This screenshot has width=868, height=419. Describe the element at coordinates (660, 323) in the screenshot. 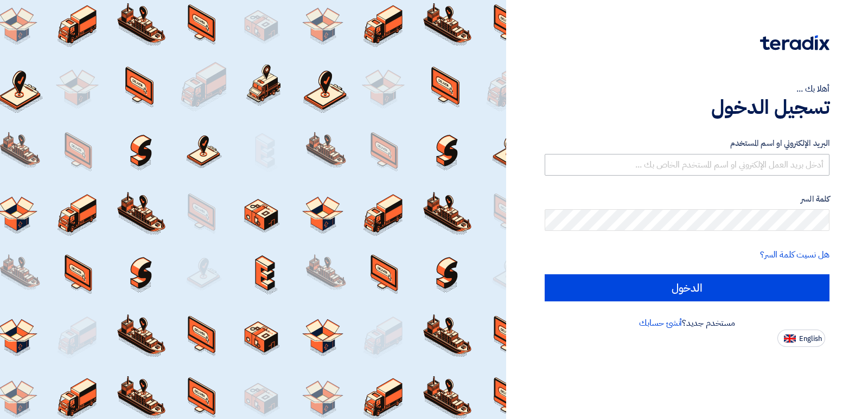

I see `a: أنشئ حسابك` at that location.